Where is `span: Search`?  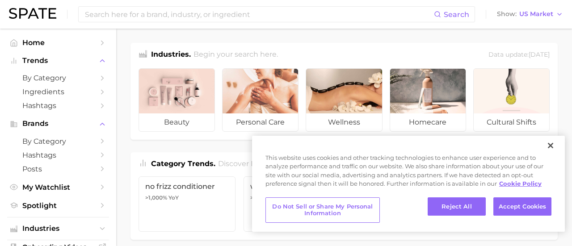 span: Search is located at coordinates (456, 14).